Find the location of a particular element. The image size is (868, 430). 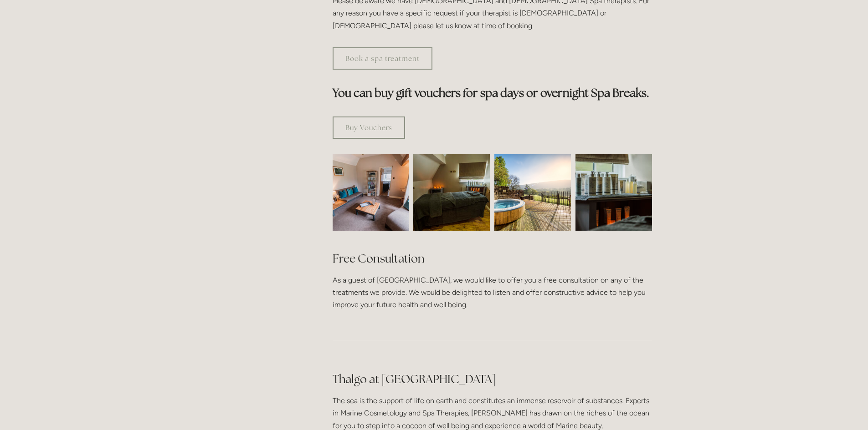

img: Body creams in the spa room, Losehill House Hotel and Spa is located at coordinates (614, 192).